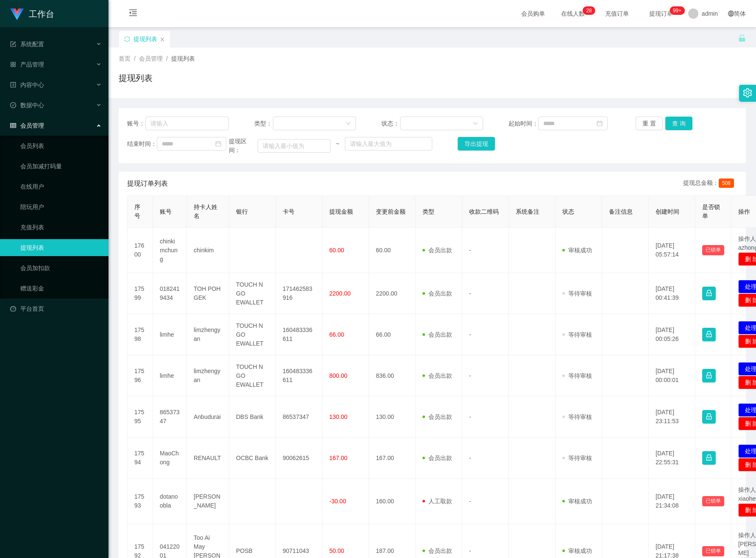 Image resolution: width=756 pixels, height=558 pixels. I want to click on td: OCBC Bank, so click(253, 458).